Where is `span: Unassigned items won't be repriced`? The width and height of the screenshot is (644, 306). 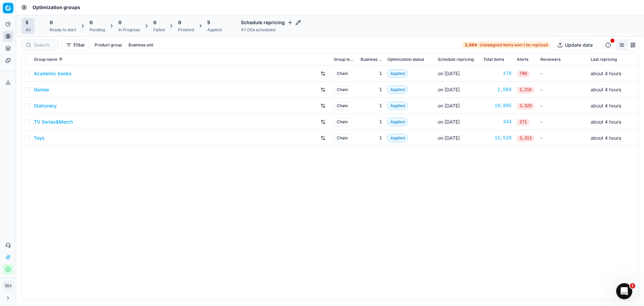 span: Unassigned items won't be repriced is located at coordinates (513, 45).